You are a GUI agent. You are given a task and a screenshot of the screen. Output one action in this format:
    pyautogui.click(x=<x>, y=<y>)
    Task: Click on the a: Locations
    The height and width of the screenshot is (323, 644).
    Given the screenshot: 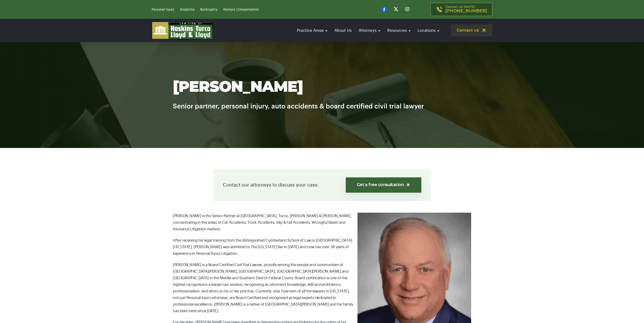 What is the action you would take?
    pyautogui.click(x=428, y=30)
    